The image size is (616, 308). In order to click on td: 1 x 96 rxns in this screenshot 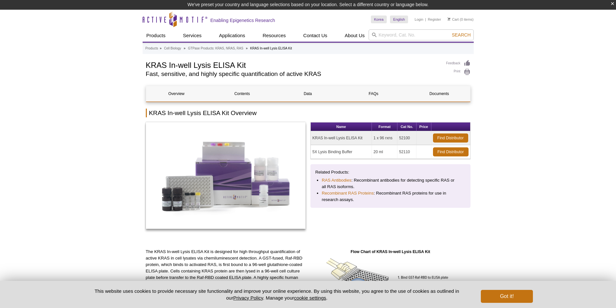, I will do `click(384, 138)`.